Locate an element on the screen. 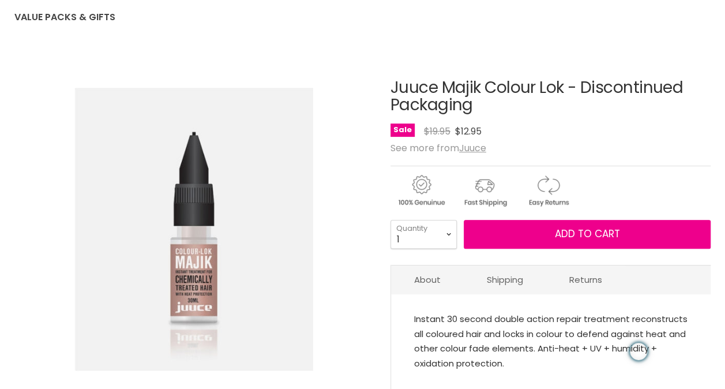 This screenshot has width=725, height=389. img: returns.gif is located at coordinates (548, 190).